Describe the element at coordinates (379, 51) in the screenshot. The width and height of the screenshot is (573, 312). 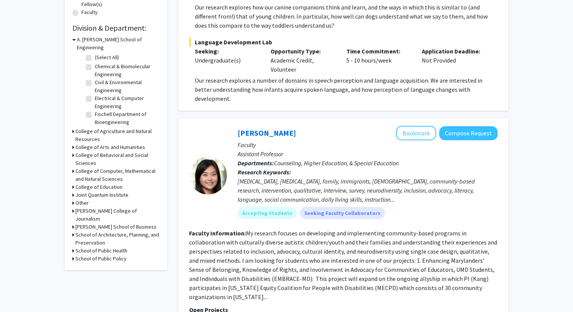
I see `p: Time Commitment:` at that location.